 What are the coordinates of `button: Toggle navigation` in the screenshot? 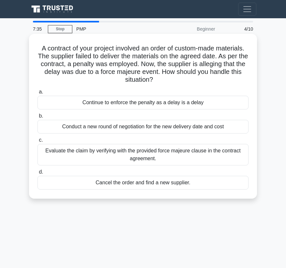 It's located at (247, 9).